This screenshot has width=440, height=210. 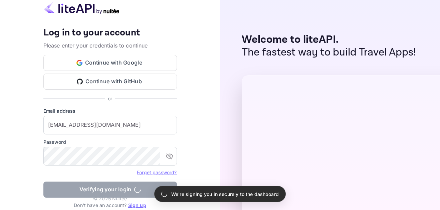 What do you see at coordinates (110, 198) in the screenshot?
I see `p: © 2025 Nuitee` at bounding box center [110, 198].